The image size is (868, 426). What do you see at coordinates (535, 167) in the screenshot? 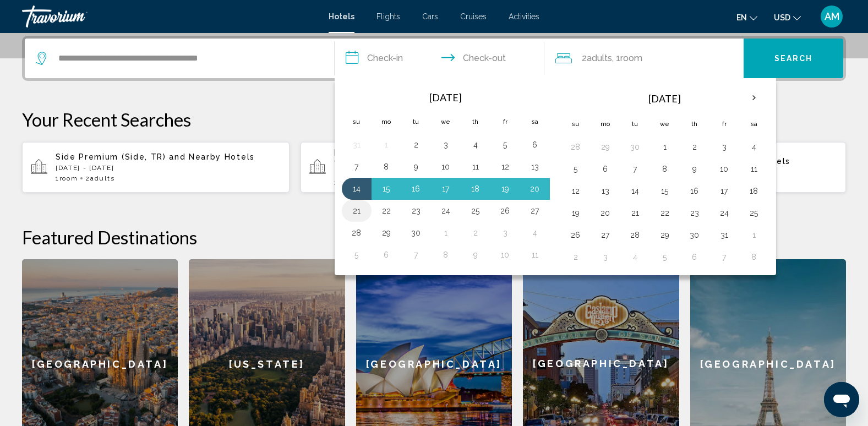
I see `button: Day 13` at bounding box center [535, 167].